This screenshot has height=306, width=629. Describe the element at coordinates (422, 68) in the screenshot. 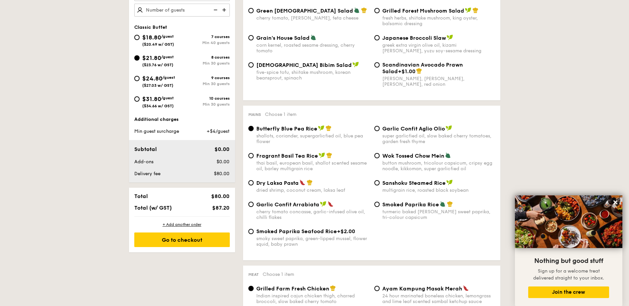

I see `span: Scandinavian Avocado Prawn Salad` at that location.